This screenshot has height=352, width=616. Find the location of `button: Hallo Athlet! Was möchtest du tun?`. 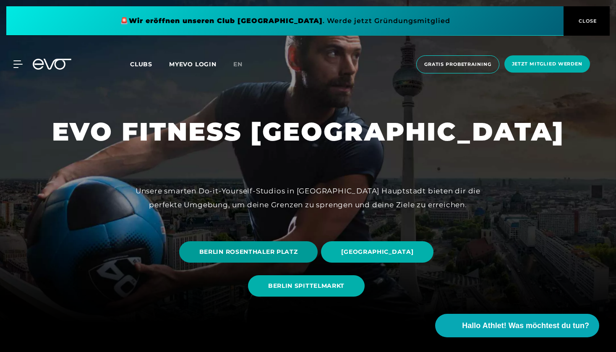

button: Hallo Athlet! Was möchtest du tun? is located at coordinates (517, 326).